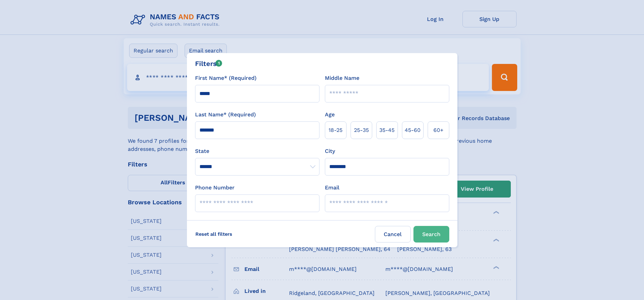 The image size is (644, 300). What do you see at coordinates (413, 130) in the screenshot?
I see `span: 45‑60` at bounding box center [413, 130].